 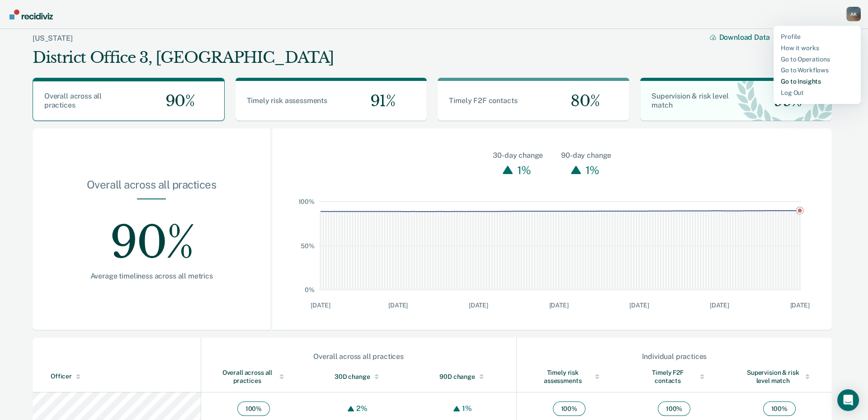 I want to click on div: A K, so click(x=853, y=14).